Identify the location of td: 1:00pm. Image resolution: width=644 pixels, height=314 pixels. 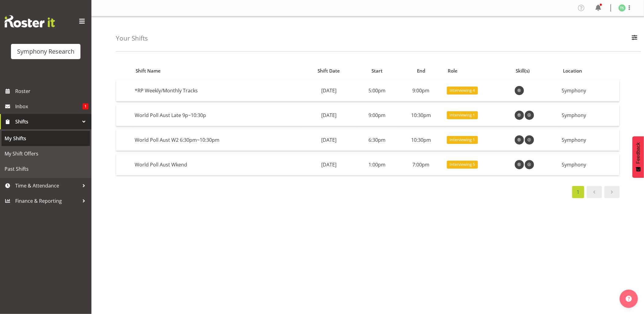
(377, 164).